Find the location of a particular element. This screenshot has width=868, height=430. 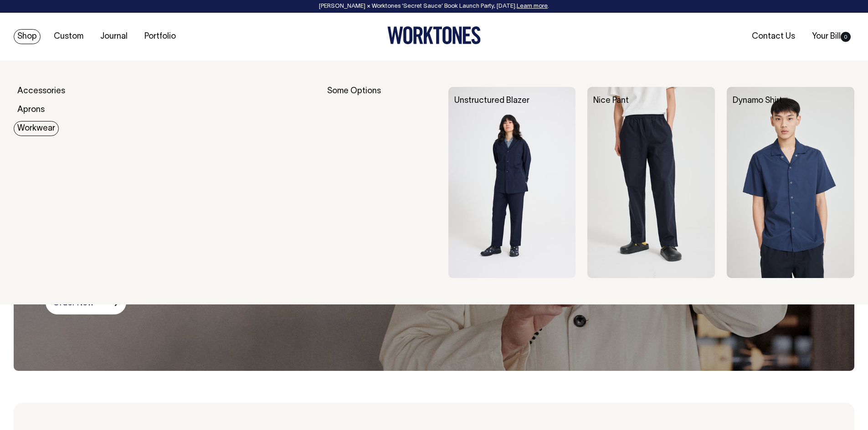

div: Some Options is located at coordinates (382, 183).